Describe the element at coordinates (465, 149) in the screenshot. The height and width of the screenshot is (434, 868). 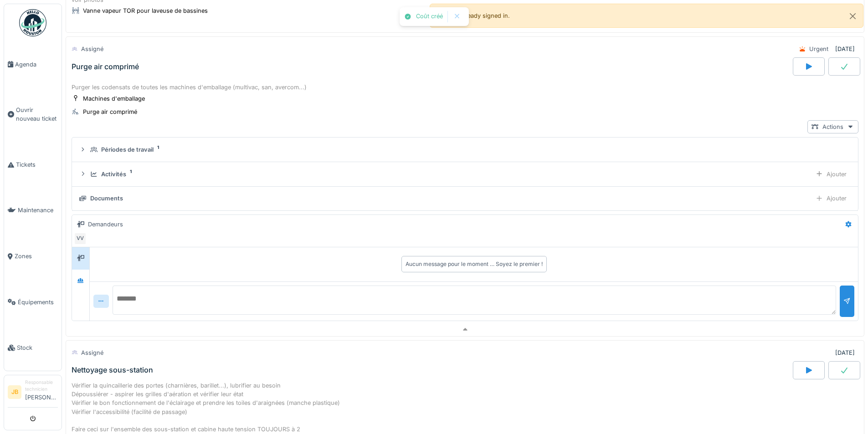
I see `summary: Périodes de travail1` at that location.